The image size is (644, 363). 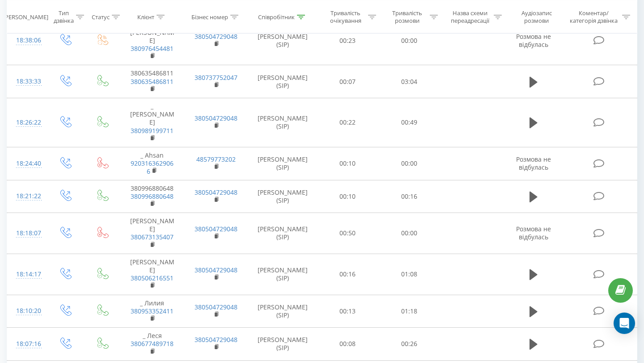 I want to click on div: 18:07:16, so click(x=27, y=344).